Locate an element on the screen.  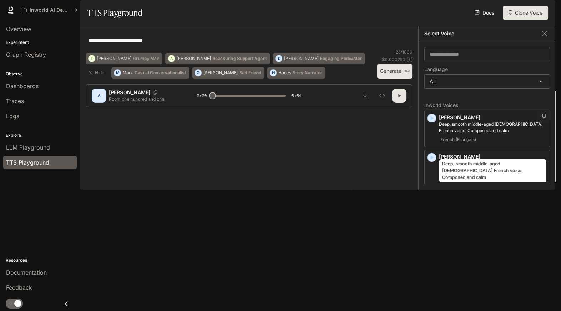
div: D is located at coordinates (279, 59).